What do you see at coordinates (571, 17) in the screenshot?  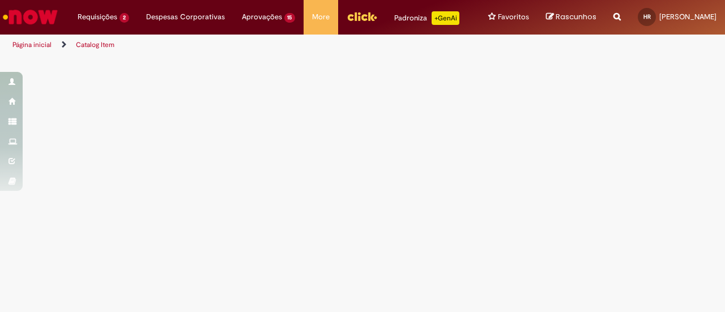 I see `a: Rascunhos` at bounding box center [571, 17].